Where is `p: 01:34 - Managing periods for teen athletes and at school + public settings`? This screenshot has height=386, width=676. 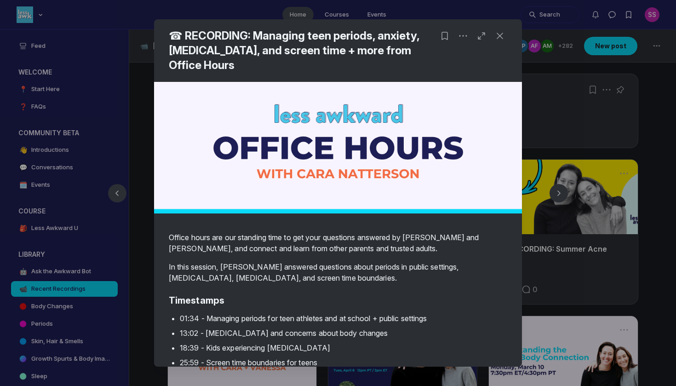
p: 01:34 - Managing periods for teen athletes and at school + public settings is located at coordinates (344, 318).